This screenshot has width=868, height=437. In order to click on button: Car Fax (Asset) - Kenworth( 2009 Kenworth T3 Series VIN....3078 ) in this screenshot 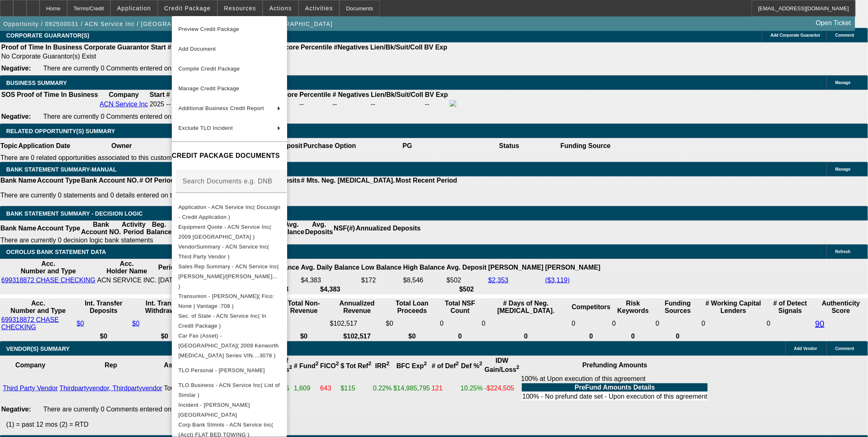, I will do `click(229, 346)`.